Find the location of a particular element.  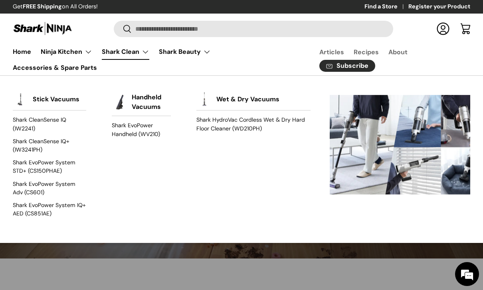

summary: Ninja Kitchen is located at coordinates (66, 52).